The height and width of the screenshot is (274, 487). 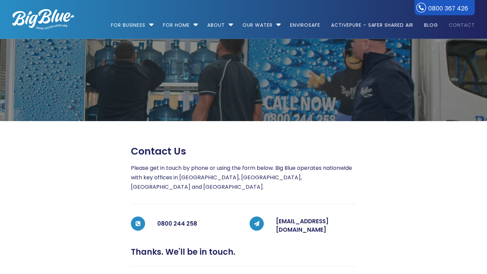 What do you see at coordinates (158, 151) in the screenshot?
I see `span: Contact us` at bounding box center [158, 151].